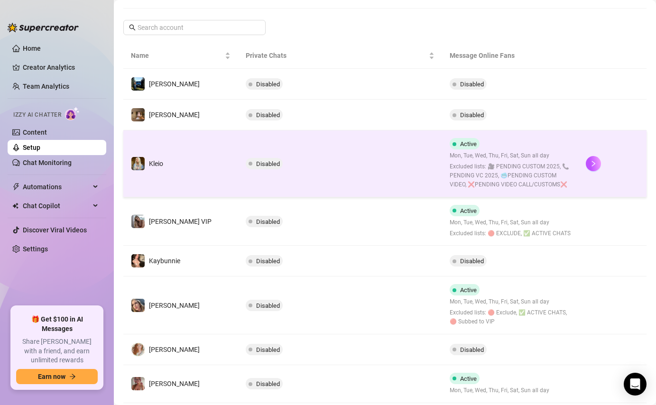  What do you see at coordinates (181, 55) in the screenshot?
I see `th: Name` at bounding box center [181, 55].